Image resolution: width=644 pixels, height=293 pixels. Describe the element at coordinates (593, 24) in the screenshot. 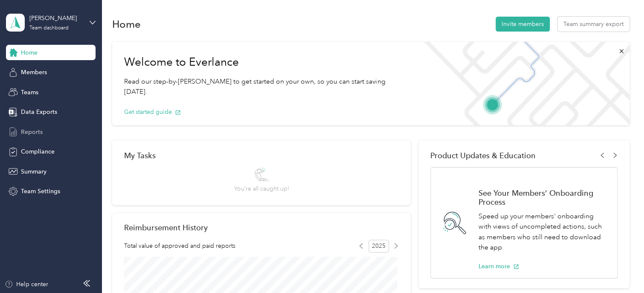

I see `button: Team summary export` at that location.